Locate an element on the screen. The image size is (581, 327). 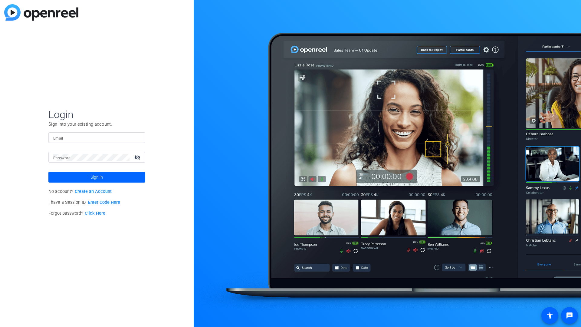
mat-label: Password is located at coordinates (62, 158).